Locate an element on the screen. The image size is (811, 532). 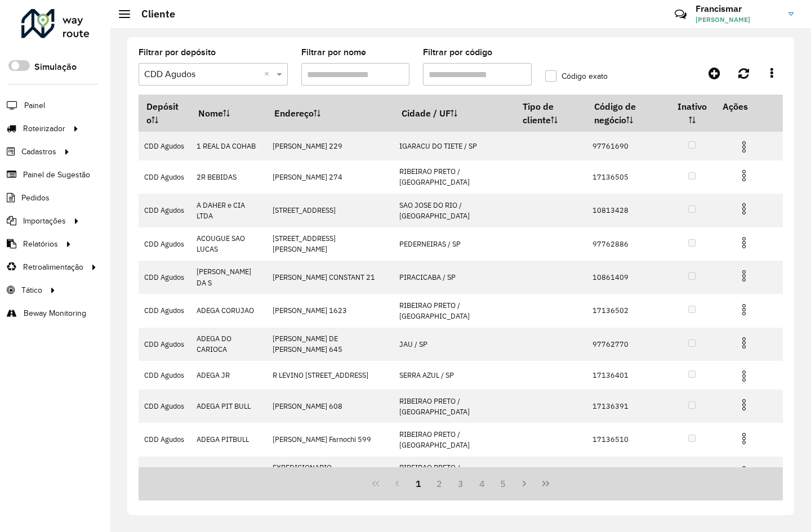
td: 17136502 is located at coordinates (627, 311).